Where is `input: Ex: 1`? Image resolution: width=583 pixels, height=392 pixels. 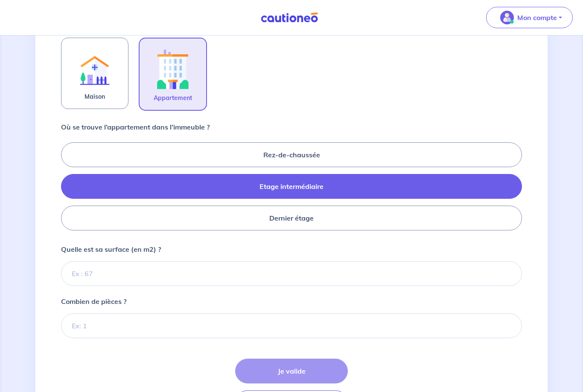 input: Ex: 1 is located at coordinates (292, 326).